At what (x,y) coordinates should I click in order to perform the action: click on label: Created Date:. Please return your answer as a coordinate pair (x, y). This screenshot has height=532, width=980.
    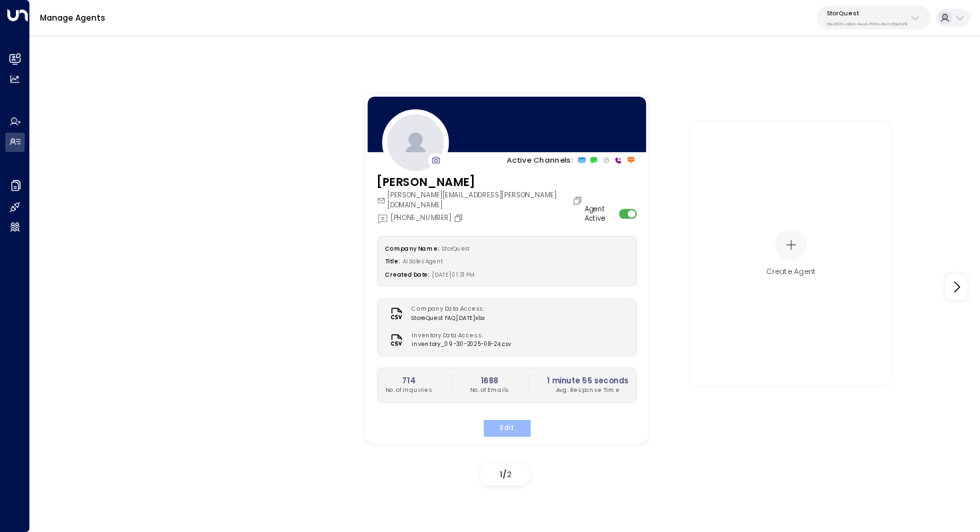
    Looking at the image, I should click on (407, 274).